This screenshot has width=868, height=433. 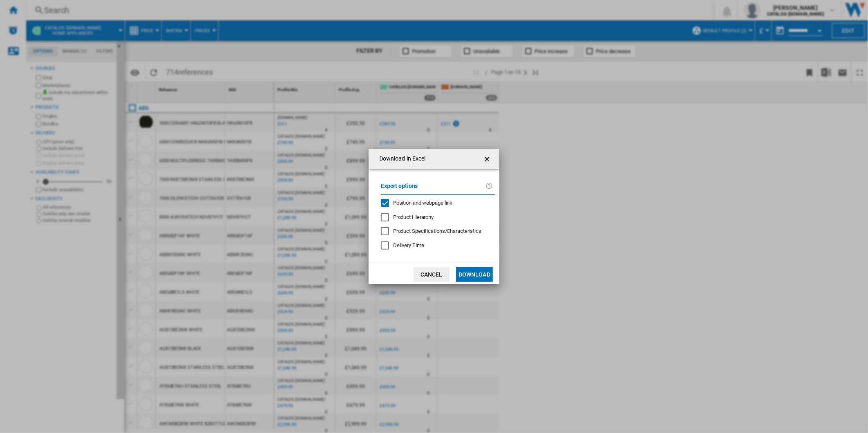 What do you see at coordinates (433, 189) in the screenshot?
I see `label: Export options` at bounding box center [433, 189].